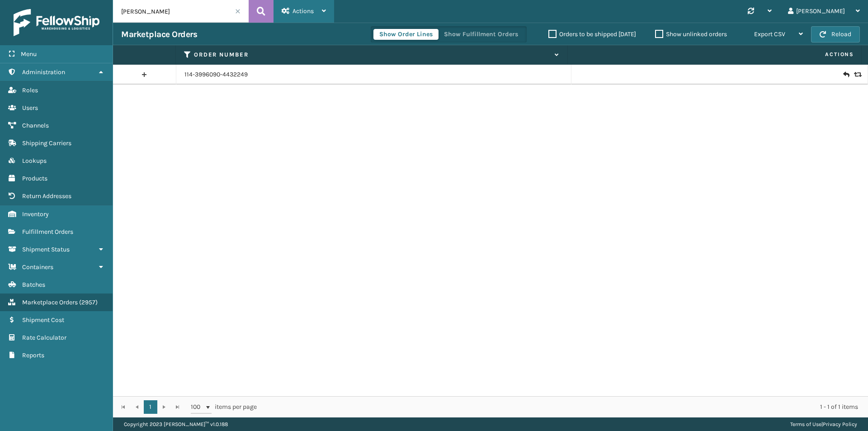  I want to click on button: Reload, so click(835, 34).